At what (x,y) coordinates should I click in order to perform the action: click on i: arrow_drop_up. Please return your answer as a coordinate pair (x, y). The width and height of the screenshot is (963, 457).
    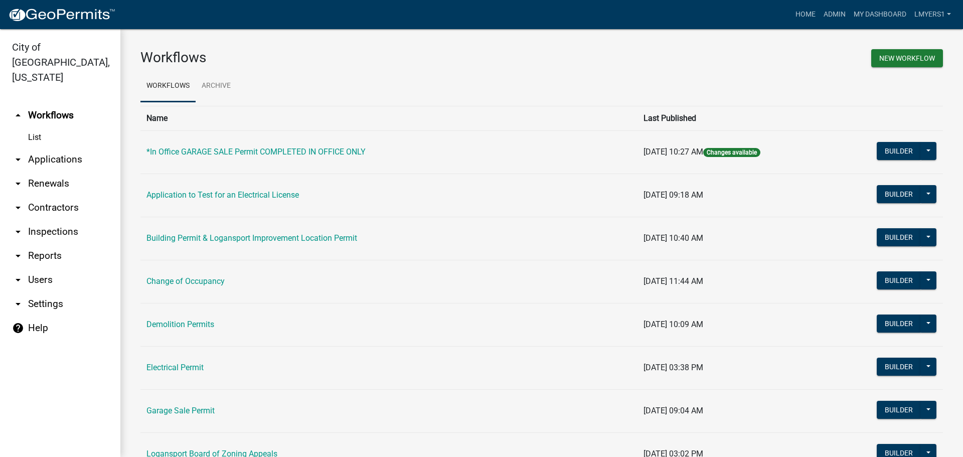
    Looking at the image, I should click on (18, 115).